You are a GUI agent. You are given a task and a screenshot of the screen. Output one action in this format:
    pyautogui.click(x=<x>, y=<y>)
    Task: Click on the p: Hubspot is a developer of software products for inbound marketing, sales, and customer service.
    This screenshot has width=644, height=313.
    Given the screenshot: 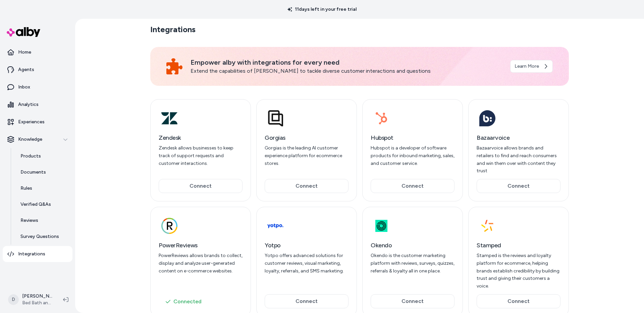 What is the action you would take?
    pyautogui.click(x=413, y=156)
    